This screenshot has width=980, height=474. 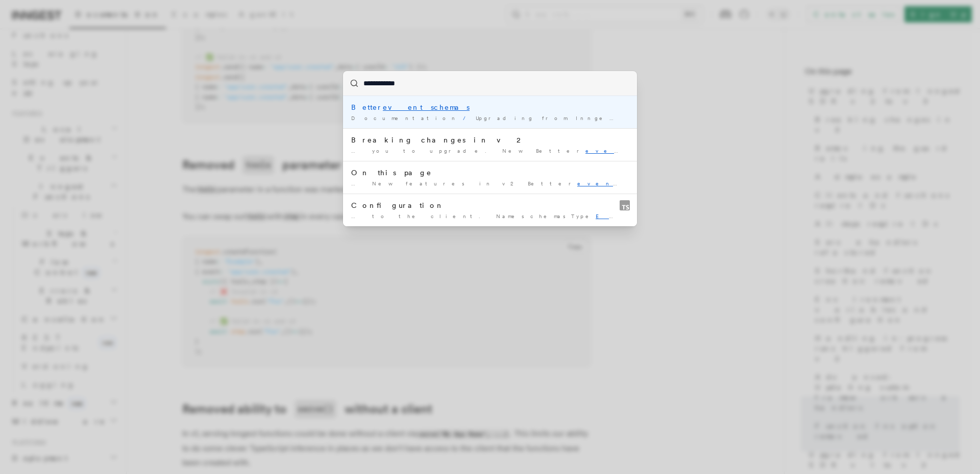 I want to click on div: … New features in v2 Better Clearer event sending …, so click(x=490, y=184).